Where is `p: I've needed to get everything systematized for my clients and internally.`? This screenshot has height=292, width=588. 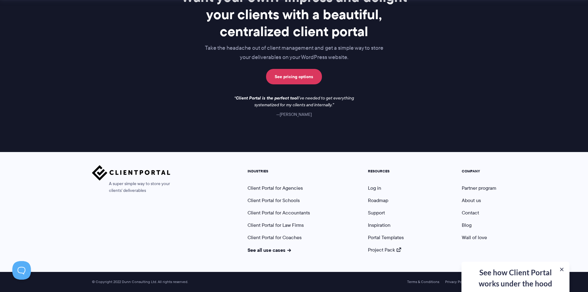 p: I've needed to get everything systematized for my clients and internally. is located at coordinates (294, 102).